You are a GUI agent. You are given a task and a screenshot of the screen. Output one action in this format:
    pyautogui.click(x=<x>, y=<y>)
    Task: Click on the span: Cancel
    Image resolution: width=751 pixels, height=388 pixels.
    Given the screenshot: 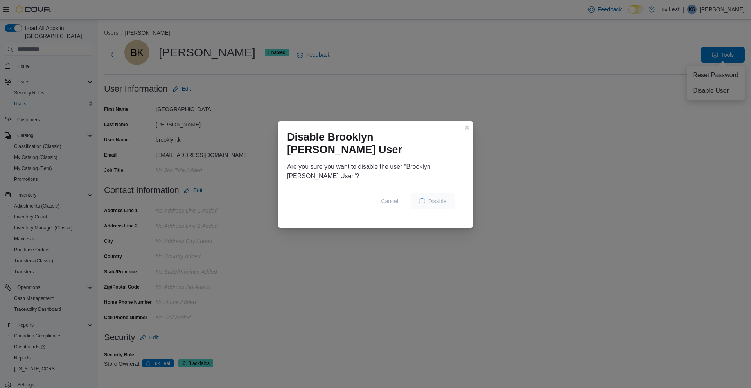 What is the action you would take?
    pyautogui.click(x=390, y=201)
    